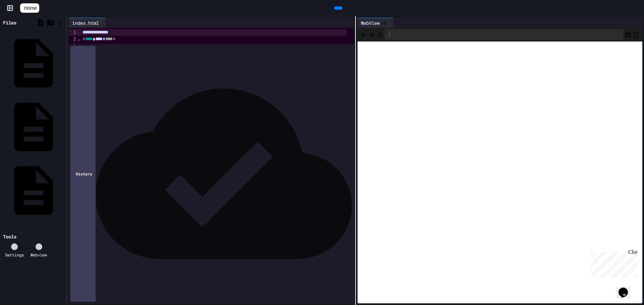 The image size is (644, 305). Describe the element at coordinates (73, 39) in the screenshot. I see `div: 2` at that location.